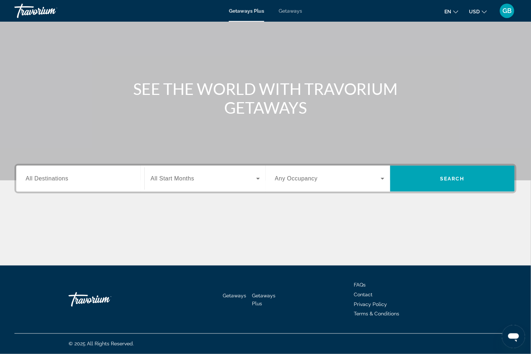 Image resolution: width=531 pixels, height=354 pixels. Describe the element at coordinates (80, 179) in the screenshot. I see `input: Select destination` at that location.